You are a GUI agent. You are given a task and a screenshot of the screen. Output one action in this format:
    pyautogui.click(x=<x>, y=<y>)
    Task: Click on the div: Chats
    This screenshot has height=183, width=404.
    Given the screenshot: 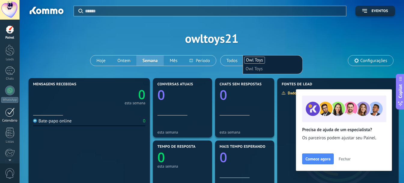 What is the action you would take?
    pyautogui.click(x=10, y=78)
    